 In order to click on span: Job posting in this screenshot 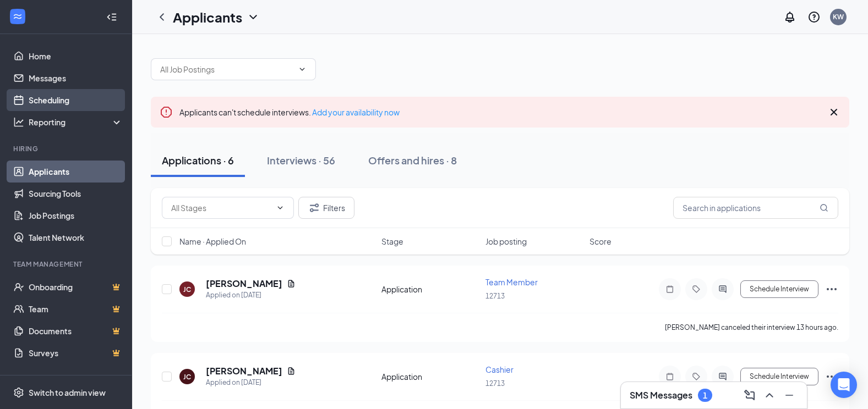, I will do `click(506, 241)`.